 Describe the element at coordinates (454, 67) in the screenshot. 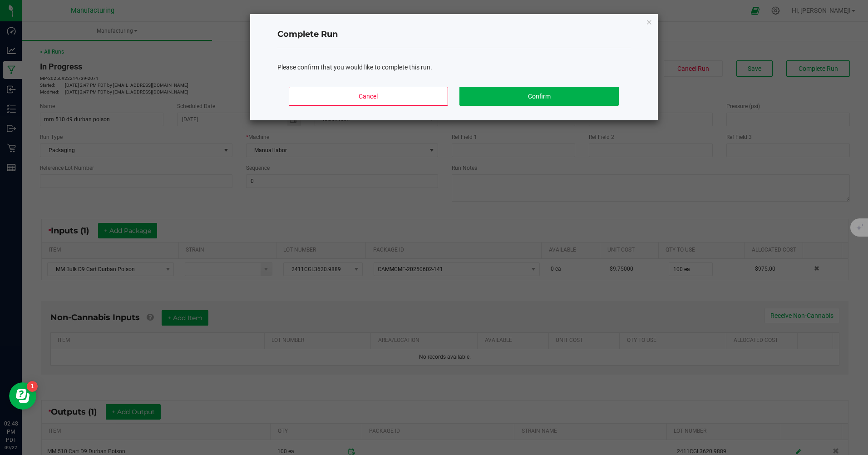

I see `div: Please confirm that you would like to complete this run.` at that location.